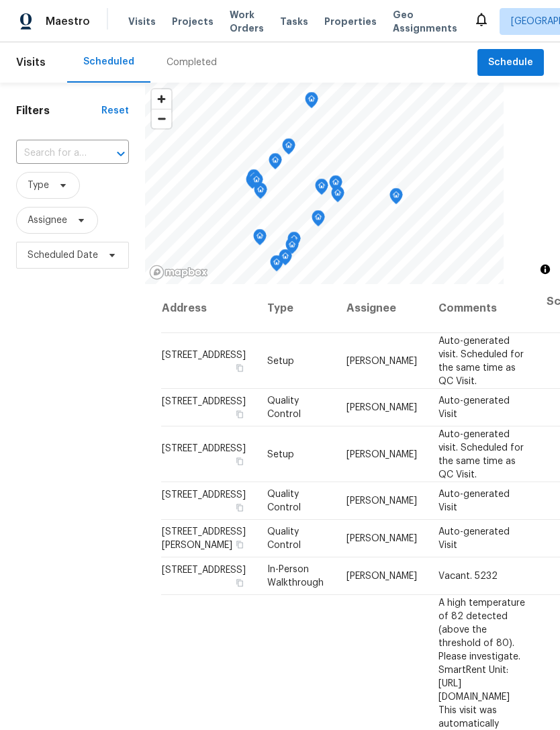 The image size is (560, 730). I want to click on th: Address, so click(209, 308).